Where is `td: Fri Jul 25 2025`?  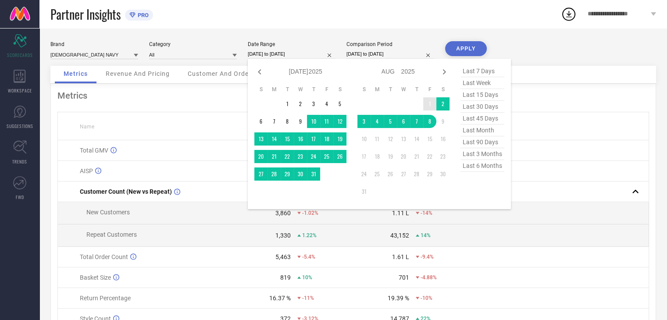
td: Fri Jul 25 2025 is located at coordinates (327, 157).